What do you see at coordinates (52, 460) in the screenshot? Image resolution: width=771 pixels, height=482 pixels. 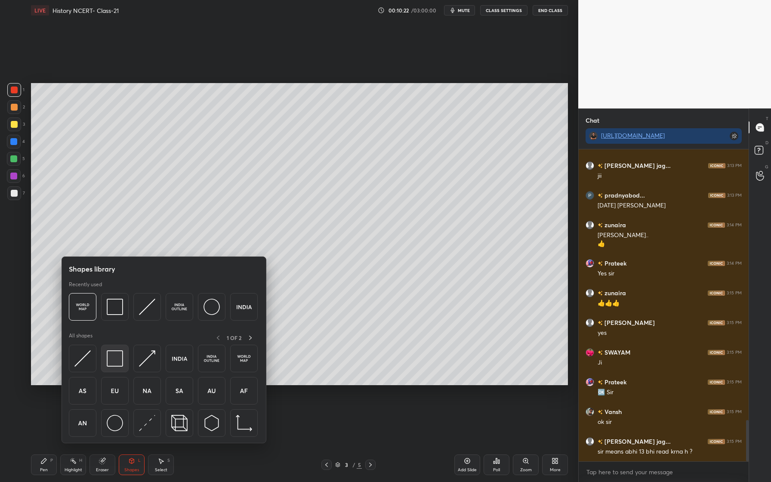 I see `div: P` at bounding box center [52, 460].